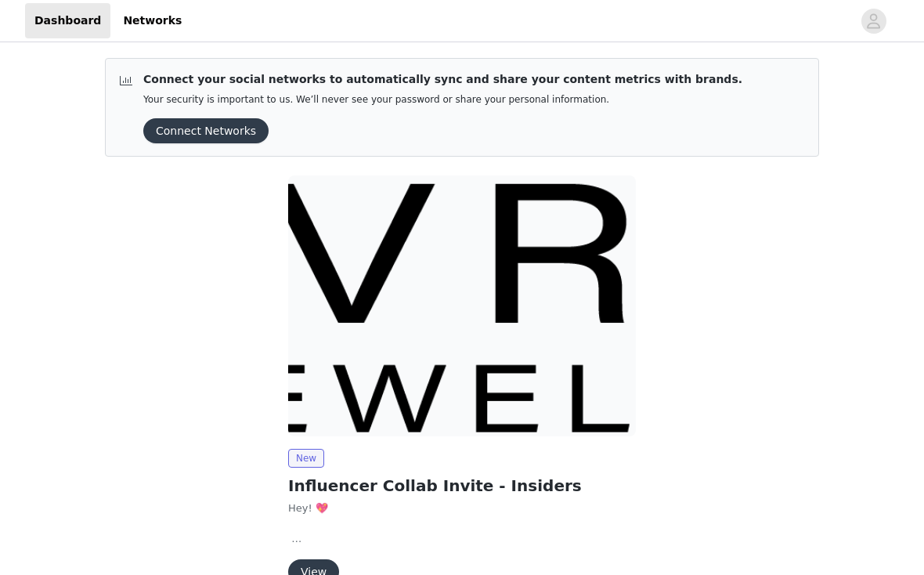  What do you see at coordinates (462, 508) in the screenshot?
I see `p: Hey! 💖` at bounding box center [462, 508].